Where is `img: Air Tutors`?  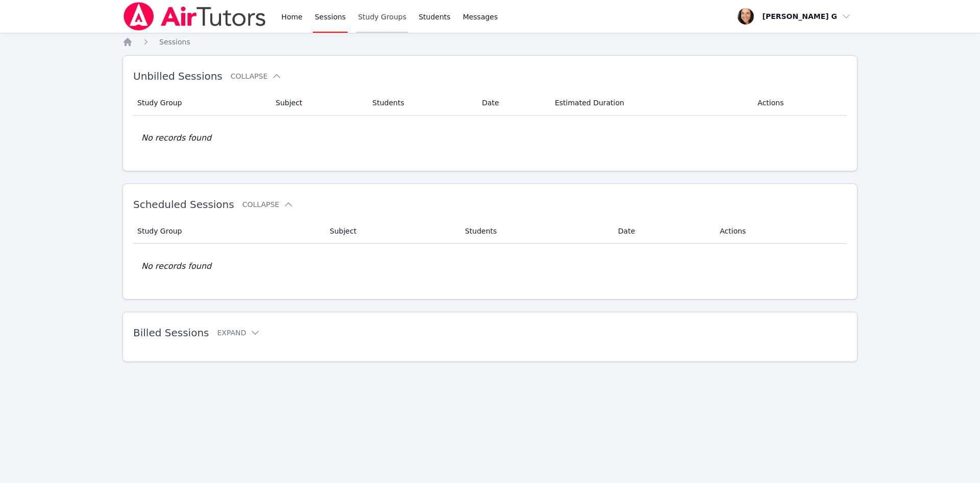 img: Air Tutors is located at coordinates (195, 16).